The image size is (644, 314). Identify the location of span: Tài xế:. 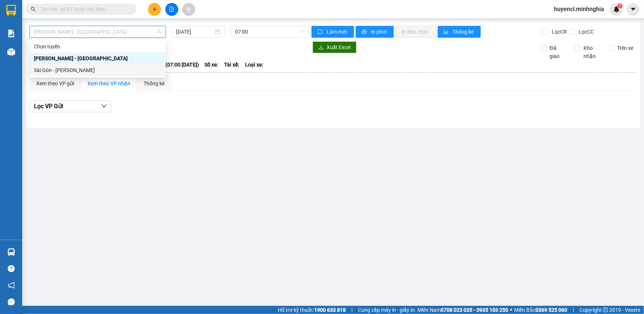
(232, 65).